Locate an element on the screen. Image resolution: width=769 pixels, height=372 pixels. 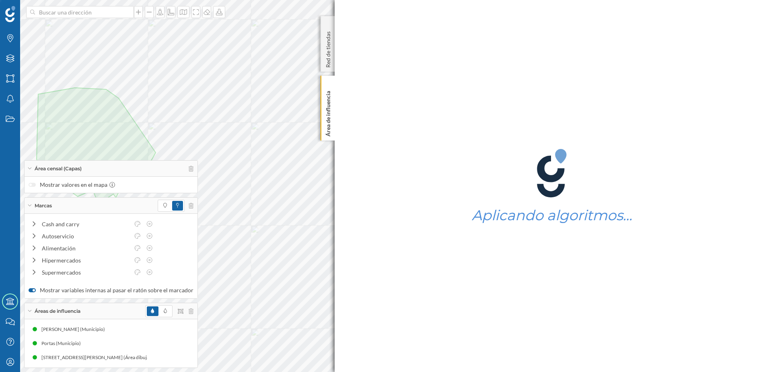
label: Mostrar variables internas al pasar el ratón sobre el marcador is located at coordinates (111, 290).